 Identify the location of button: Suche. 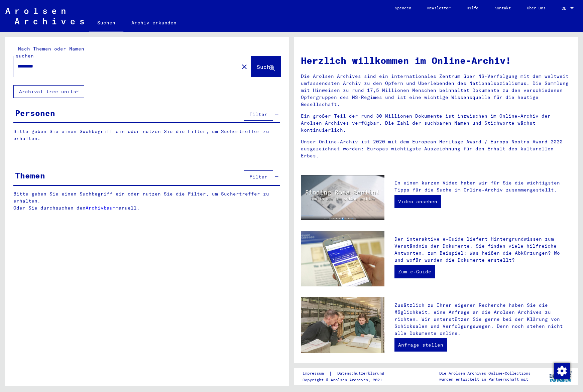
(266, 66).